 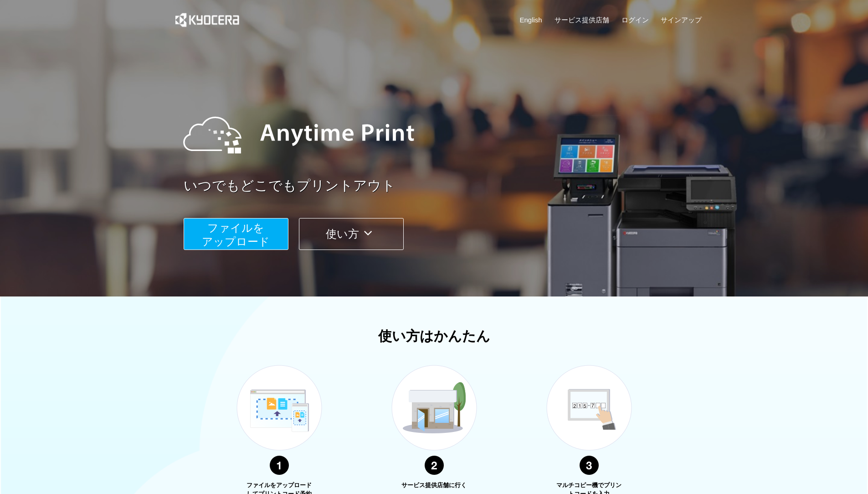 What do you see at coordinates (236, 234) in the screenshot?
I see `button: ファイルを​​アップロード` at bounding box center [236, 234].